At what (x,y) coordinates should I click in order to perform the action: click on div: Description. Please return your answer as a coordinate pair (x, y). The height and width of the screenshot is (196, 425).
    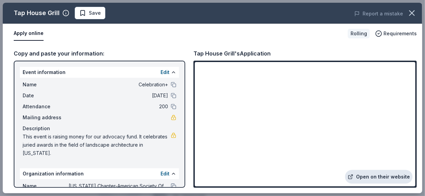
    Looking at the image, I should click on (99, 129).